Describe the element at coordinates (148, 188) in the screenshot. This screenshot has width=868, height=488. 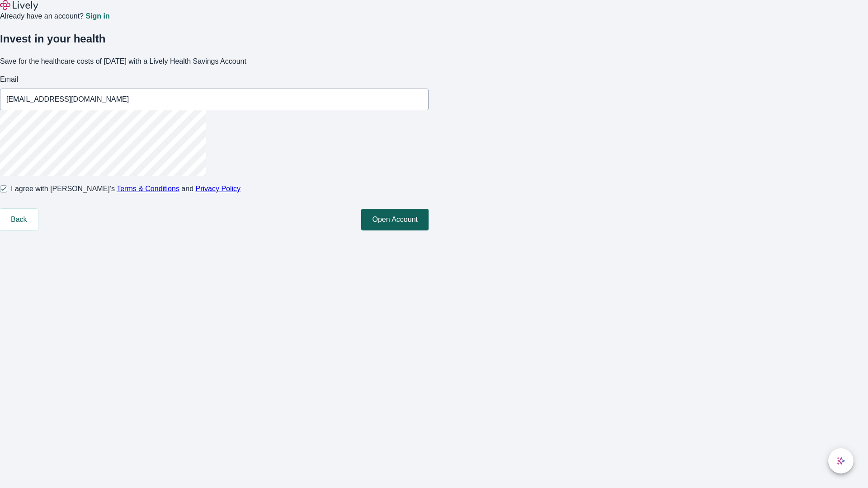
I see `a: Terms & Conditions` at that location.